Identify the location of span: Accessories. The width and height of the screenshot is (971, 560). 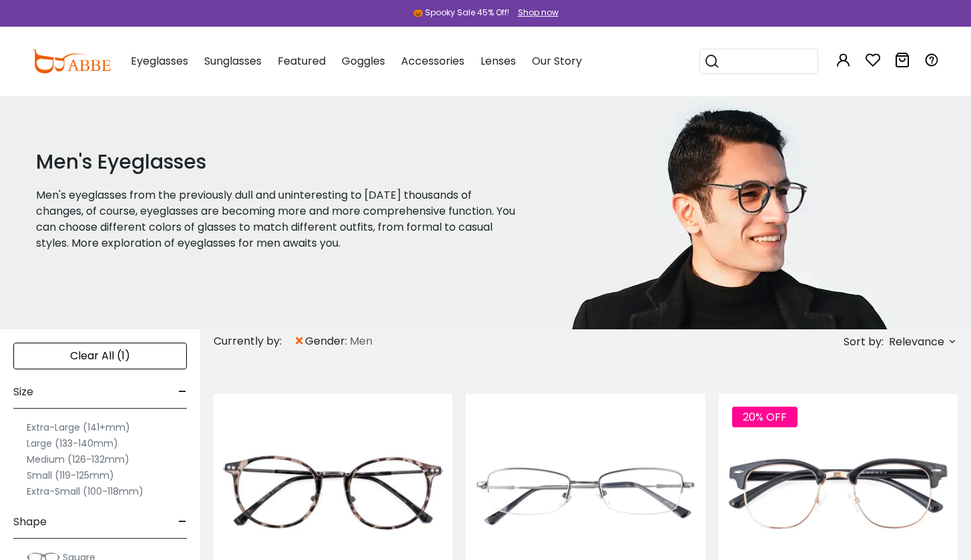
(432, 60).